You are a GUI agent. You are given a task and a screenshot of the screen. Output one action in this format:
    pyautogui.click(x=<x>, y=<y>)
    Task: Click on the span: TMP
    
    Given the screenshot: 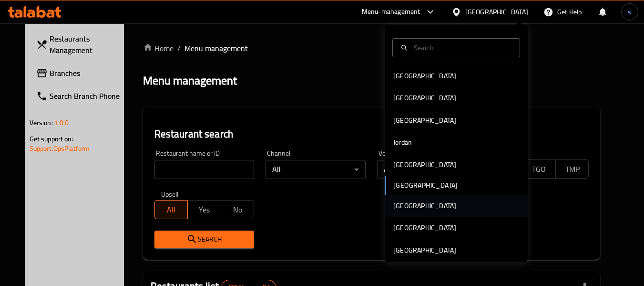 What is the action you would take?
    pyautogui.click(x=573, y=169)
    